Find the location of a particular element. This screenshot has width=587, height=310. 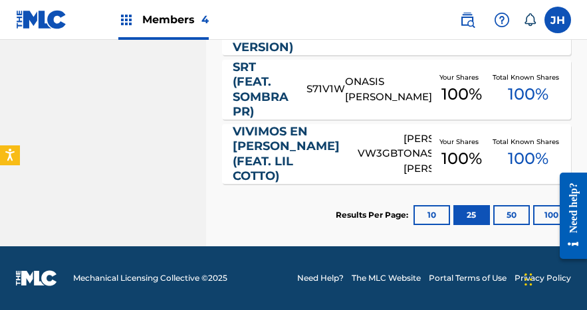

a: Need Help? is located at coordinates (320, 279).